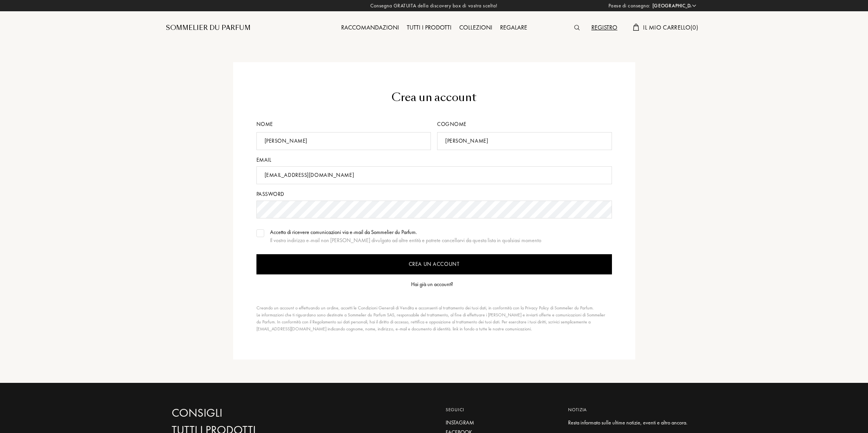 This screenshot has width=868, height=433. I want to click on a: Regalare, so click(514, 27).